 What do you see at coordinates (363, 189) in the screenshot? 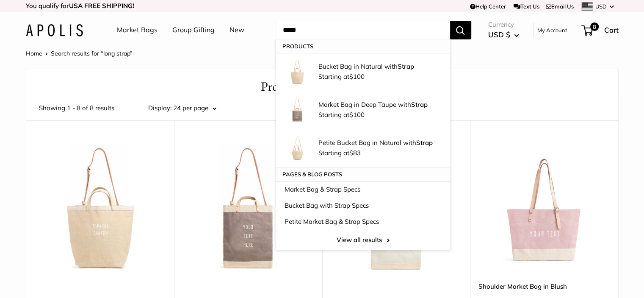
I see `a: Market Bag & Strap Specs` at bounding box center [363, 189].